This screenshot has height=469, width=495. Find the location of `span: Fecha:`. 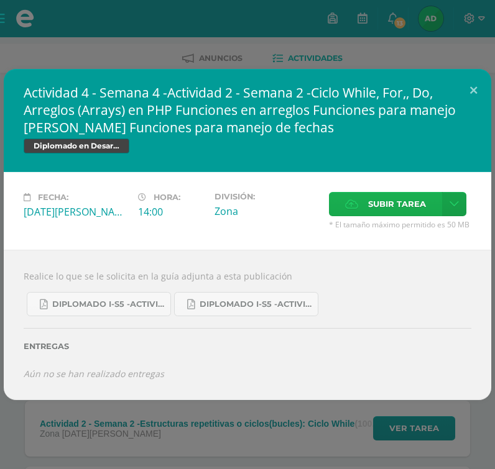

span: Fecha: is located at coordinates (53, 197).